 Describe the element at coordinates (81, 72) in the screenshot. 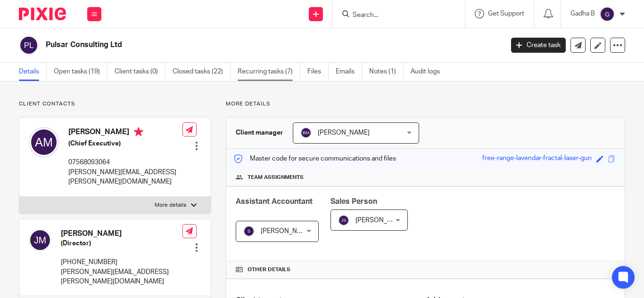

I see `a: Open tasks (19)` at that location.